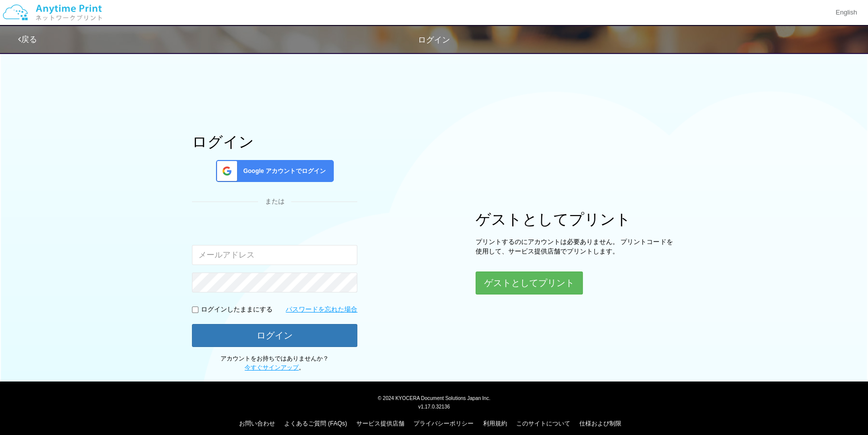 Image resolution: width=868 pixels, height=435 pixels. What do you see at coordinates (434, 406) in the screenshot?
I see `span: v1.17.0.32136` at bounding box center [434, 406].